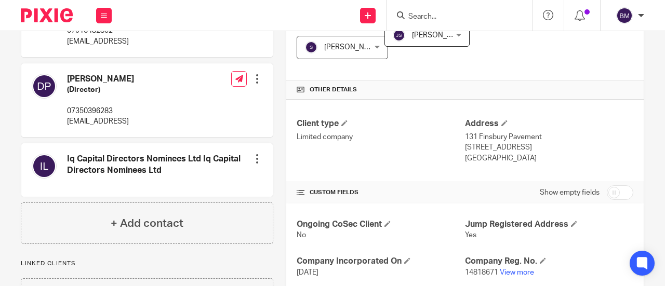 Image resolution: width=665 pixels, height=286 pixels. Describe the element at coordinates (47, 15) in the screenshot. I see `img: Pixie` at that location.